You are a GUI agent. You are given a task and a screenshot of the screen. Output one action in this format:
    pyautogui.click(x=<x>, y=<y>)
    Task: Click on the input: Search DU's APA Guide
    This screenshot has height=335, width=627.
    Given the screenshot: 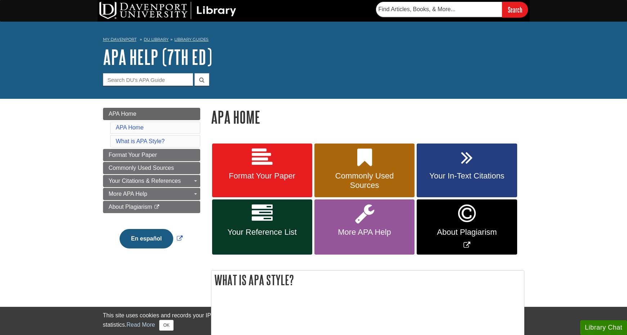 What is the action you would take?
    pyautogui.click(x=148, y=79)
    